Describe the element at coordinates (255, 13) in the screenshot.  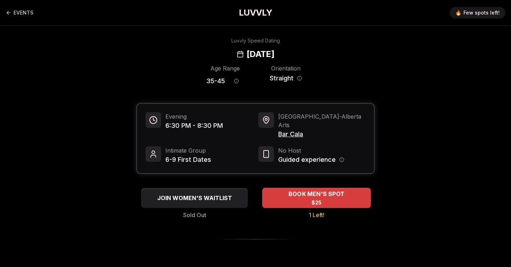
I see `a: LUVVLY` at that location.